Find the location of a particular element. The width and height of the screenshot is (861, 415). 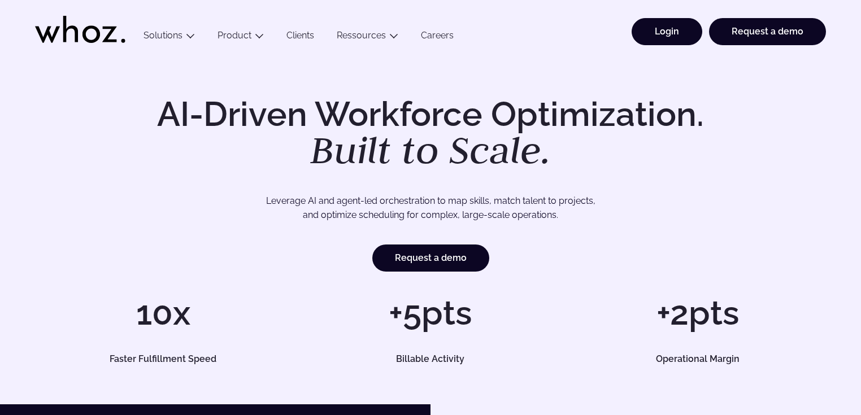

a: Ressources is located at coordinates (361, 35).